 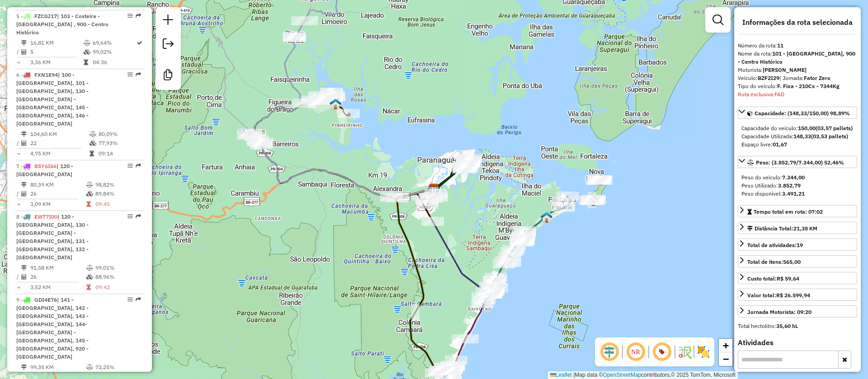 What do you see at coordinates (59, 154) in the screenshot?
I see `td: 4,75 KM` at bounding box center [59, 154].